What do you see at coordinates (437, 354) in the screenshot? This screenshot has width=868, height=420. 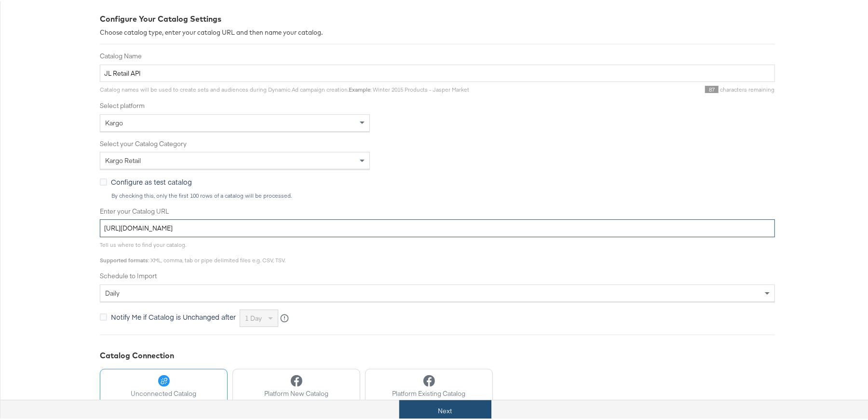 I see `div: Catalog Connection` at bounding box center [437, 354].